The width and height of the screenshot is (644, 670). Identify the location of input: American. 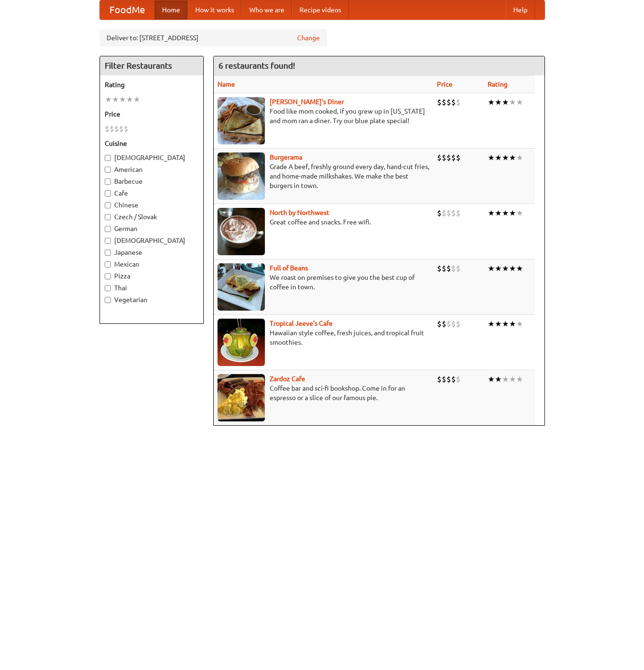
(107, 169).